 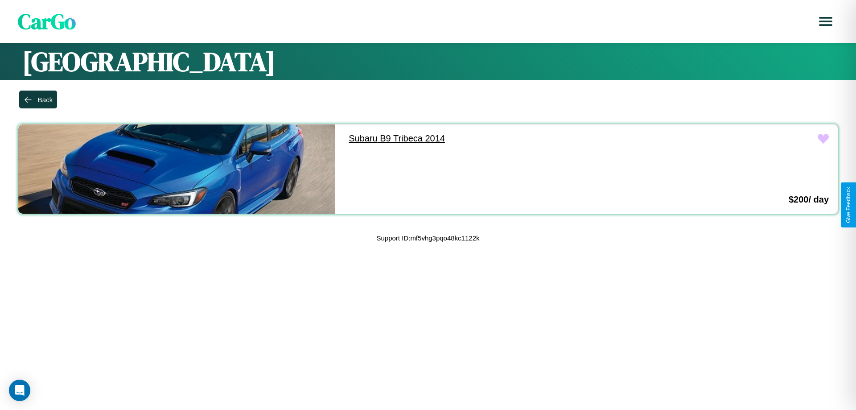 I want to click on button: Open menu, so click(x=826, y=21).